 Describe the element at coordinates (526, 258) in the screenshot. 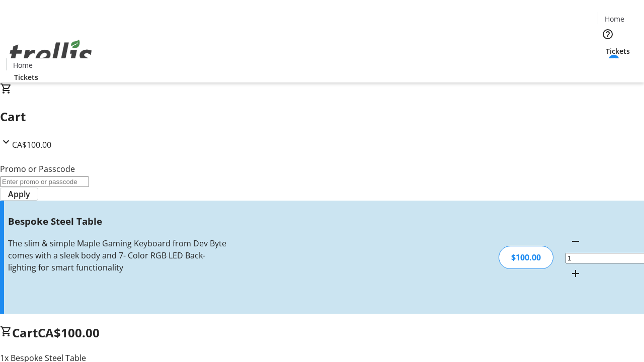

I see `div: $100.00` at that location.